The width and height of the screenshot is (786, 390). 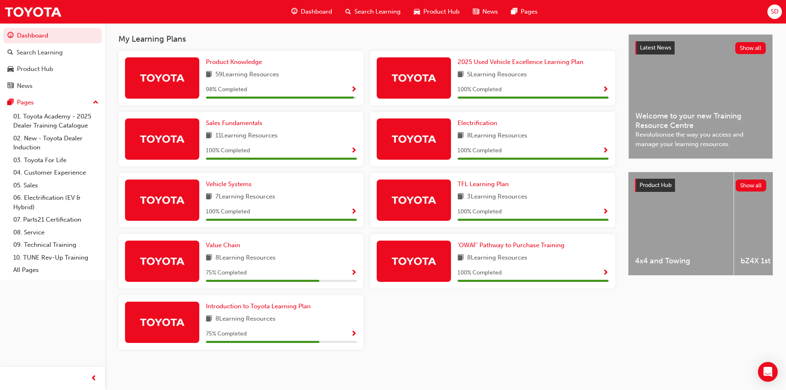 I want to click on span: 7 Learning Resources, so click(x=245, y=197).